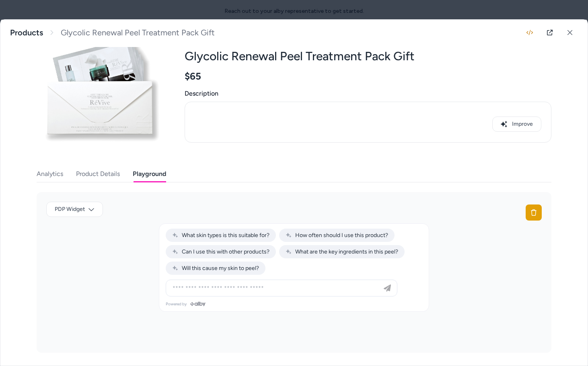 The height and width of the screenshot is (366, 588). Describe the element at coordinates (368, 56) in the screenshot. I see `h2: Glycolic Renewal Peel Treatment Pack Gift` at that location.